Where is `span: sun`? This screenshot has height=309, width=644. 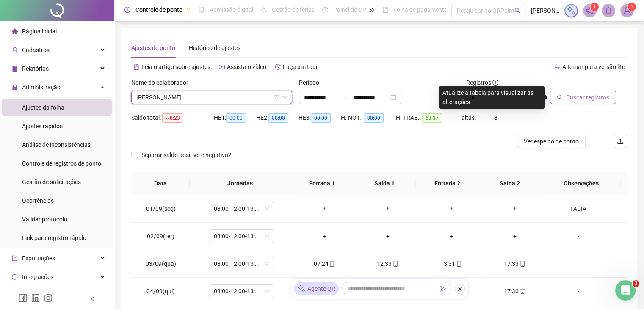
span: sun is located at coordinates (264, 10).